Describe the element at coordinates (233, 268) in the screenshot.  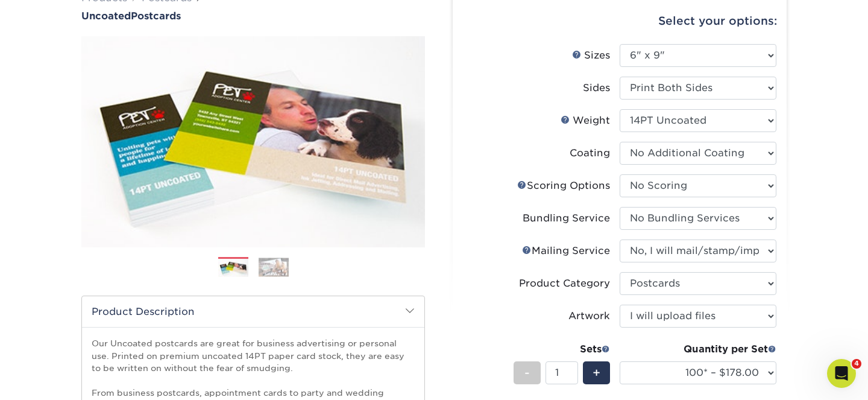
I see `img: Postcards 01` at that location.